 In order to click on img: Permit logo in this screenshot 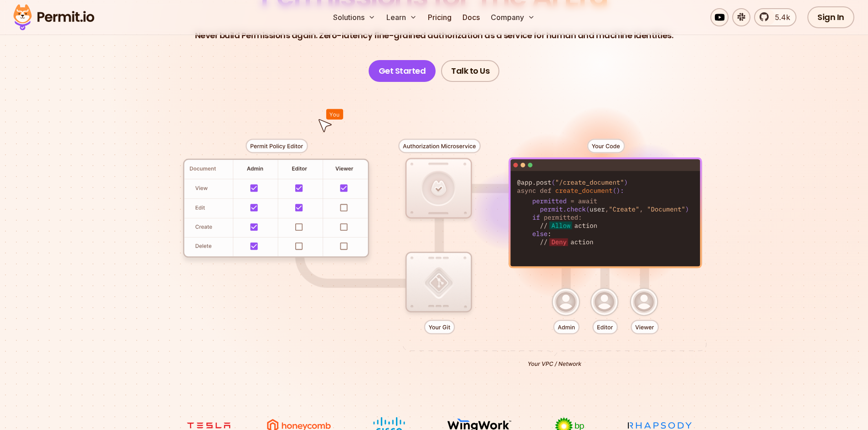, I will do `click(53, 17)`.